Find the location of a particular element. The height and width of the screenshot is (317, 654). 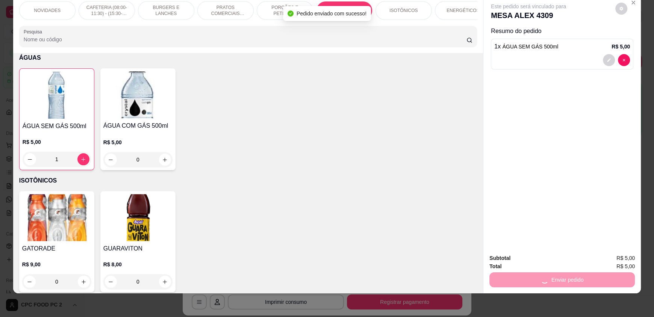

p: ENERGÉTICOS is located at coordinates (463, 11).